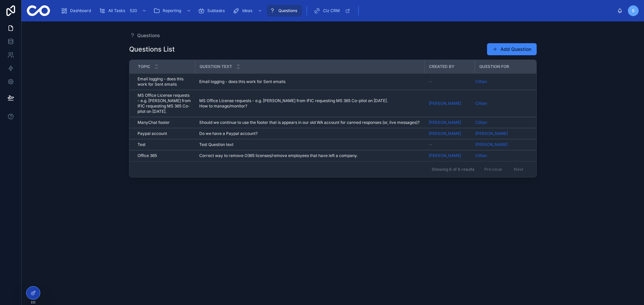 This screenshot has height=305, width=644. I want to click on span: Do we have a Paypal account?, so click(228, 134).